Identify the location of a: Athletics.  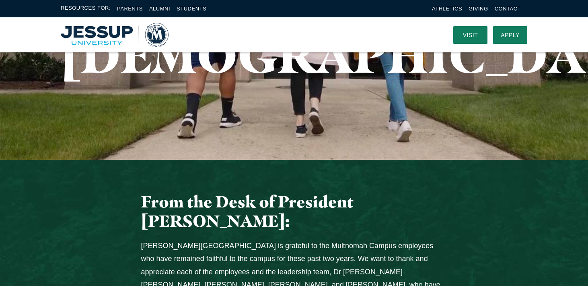
(447, 8).